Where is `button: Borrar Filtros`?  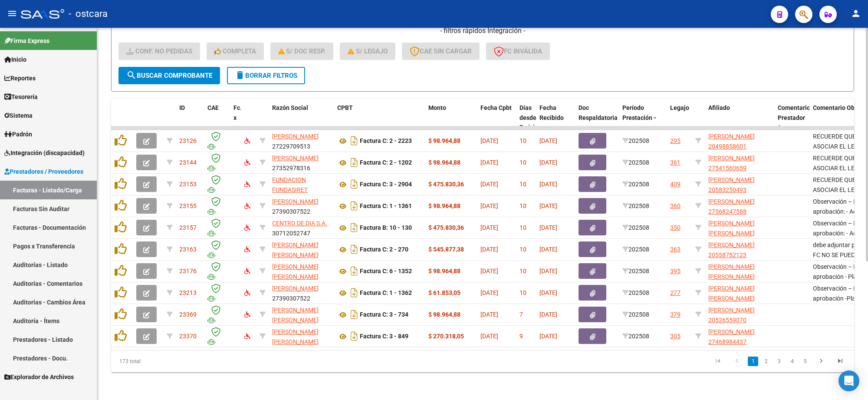 button: Borrar Filtros is located at coordinates (266, 75).